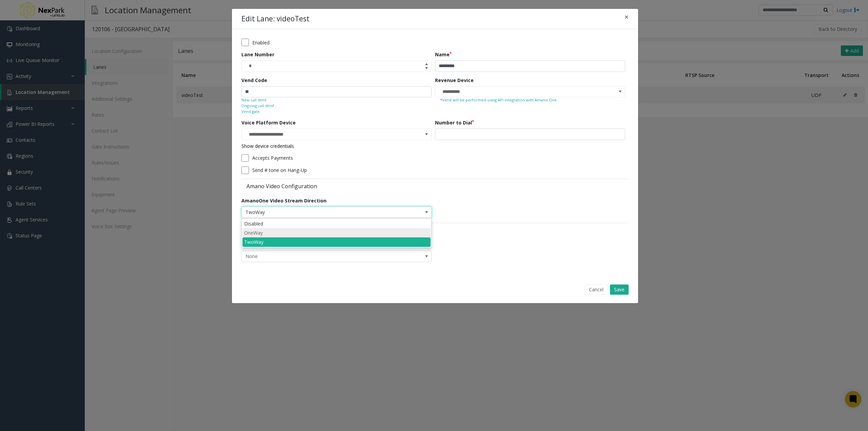  I want to click on label: Voice Platform Device, so click(269, 123).